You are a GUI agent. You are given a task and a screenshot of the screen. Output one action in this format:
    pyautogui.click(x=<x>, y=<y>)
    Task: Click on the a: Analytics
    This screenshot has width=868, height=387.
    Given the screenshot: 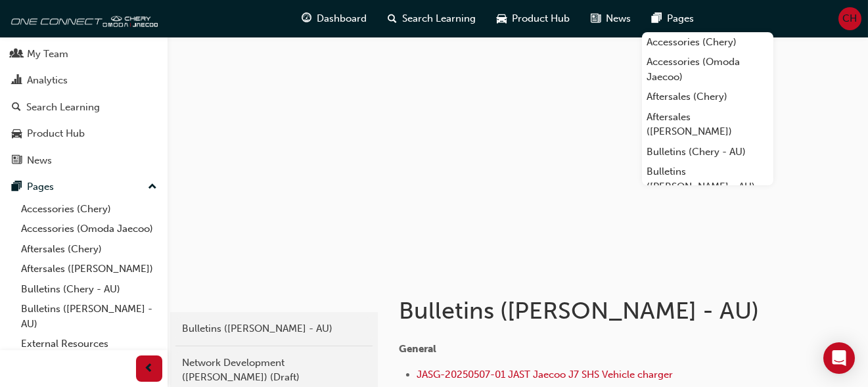 What is the action you would take?
    pyautogui.click(x=84, y=80)
    